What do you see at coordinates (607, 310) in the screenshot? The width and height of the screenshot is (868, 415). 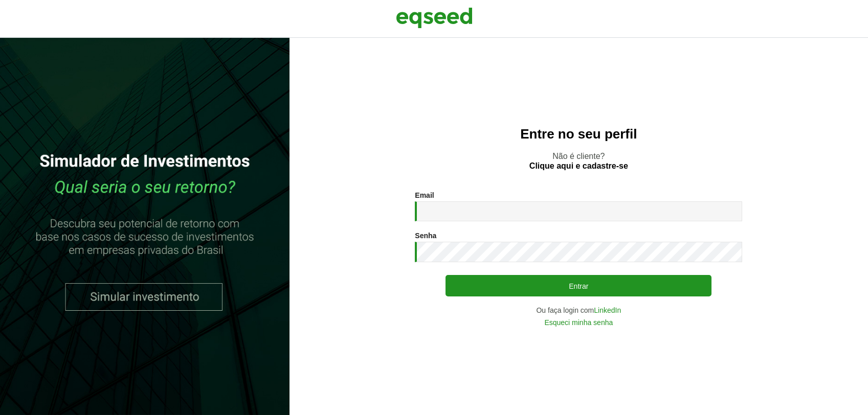 I see `a: LinkedIn` at bounding box center [607, 310].